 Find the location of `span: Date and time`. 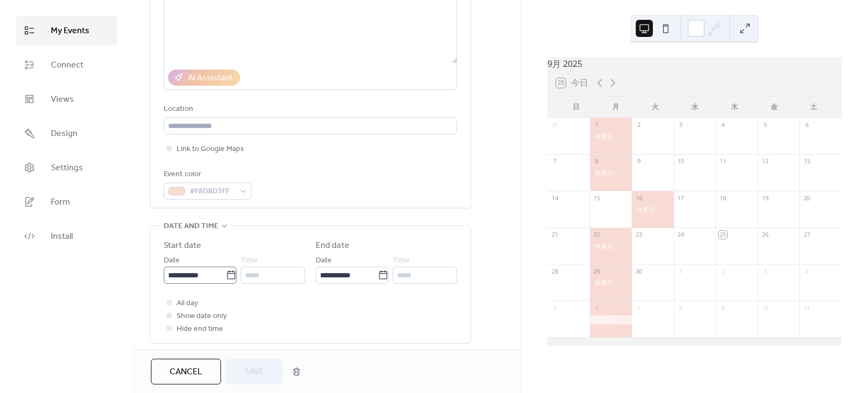

span: Date and time is located at coordinates (191, 227).